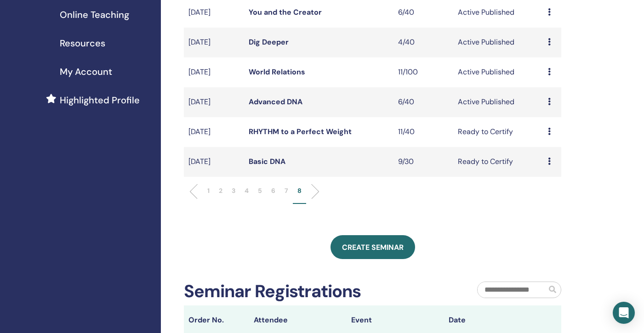 Image resolution: width=644 pixels, height=333 pixels. What do you see at coordinates (260, 190) in the screenshot?
I see `p: 5` at bounding box center [260, 190].